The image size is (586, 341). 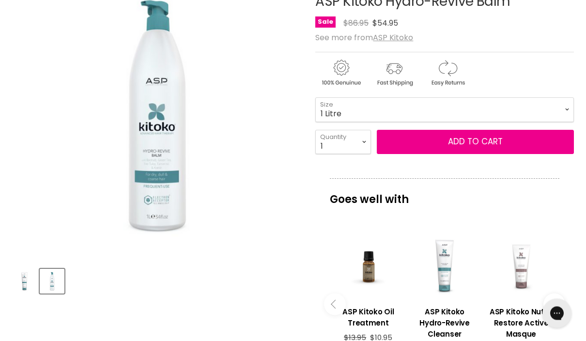 What do you see at coordinates (475, 142) in the screenshot?
I see `button: Add to cart` at bounding box center [475, 142].